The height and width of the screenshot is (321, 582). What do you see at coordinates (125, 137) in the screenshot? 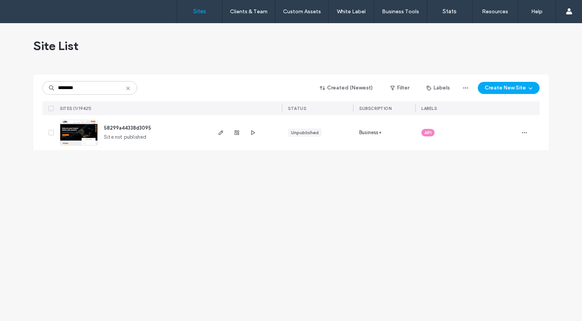
I see `span: Site not published` at bounding box center [125, 137].